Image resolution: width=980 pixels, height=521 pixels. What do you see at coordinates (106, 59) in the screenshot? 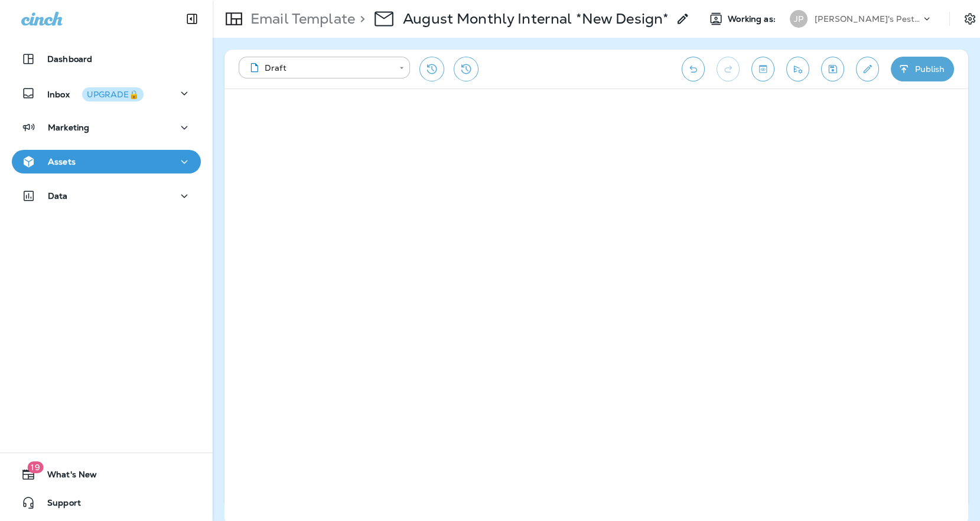
I see `button: Dashboard` at bounding box center [106, 59].